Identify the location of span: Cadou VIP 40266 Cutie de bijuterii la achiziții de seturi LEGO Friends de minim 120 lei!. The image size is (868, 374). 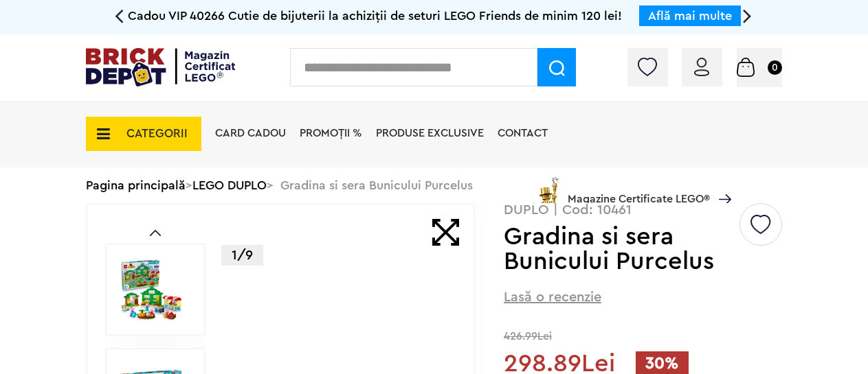
(374, 16).